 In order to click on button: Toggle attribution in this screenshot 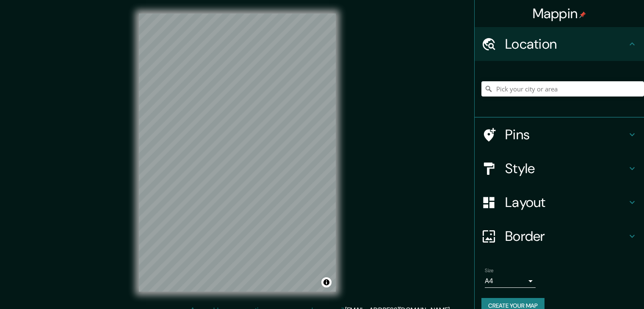, I will do `click(327, 283)`.